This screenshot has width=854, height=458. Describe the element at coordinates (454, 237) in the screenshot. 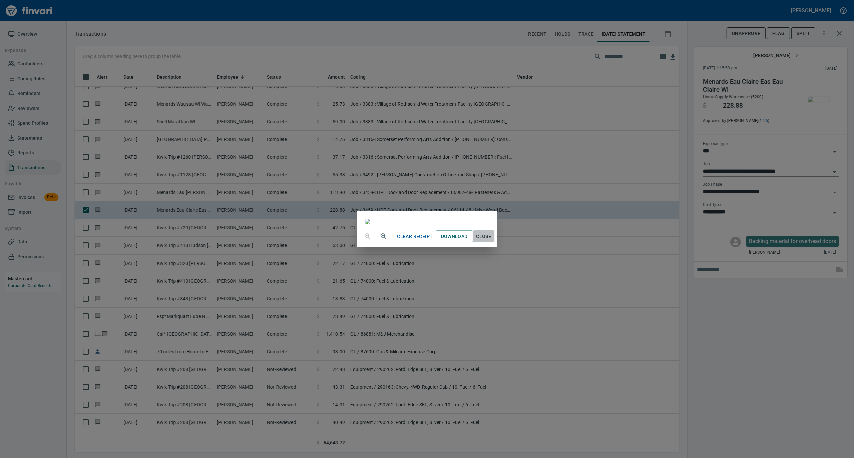

I see `span: Download` at that location.